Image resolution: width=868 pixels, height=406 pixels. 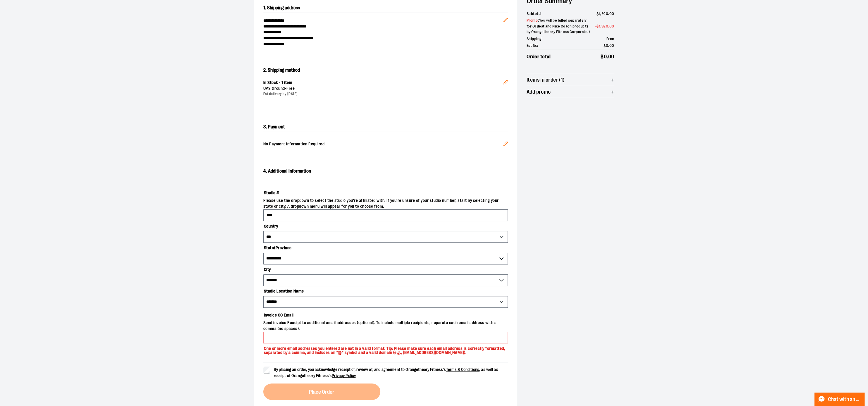 I want to click on span: Shipping, so click(x=534, y=39).